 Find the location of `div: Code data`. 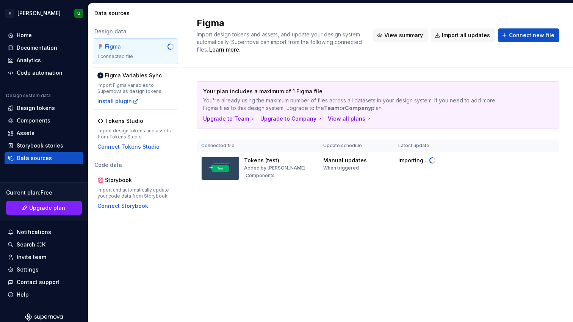

div: Code data is located at coordinates (135, 165).